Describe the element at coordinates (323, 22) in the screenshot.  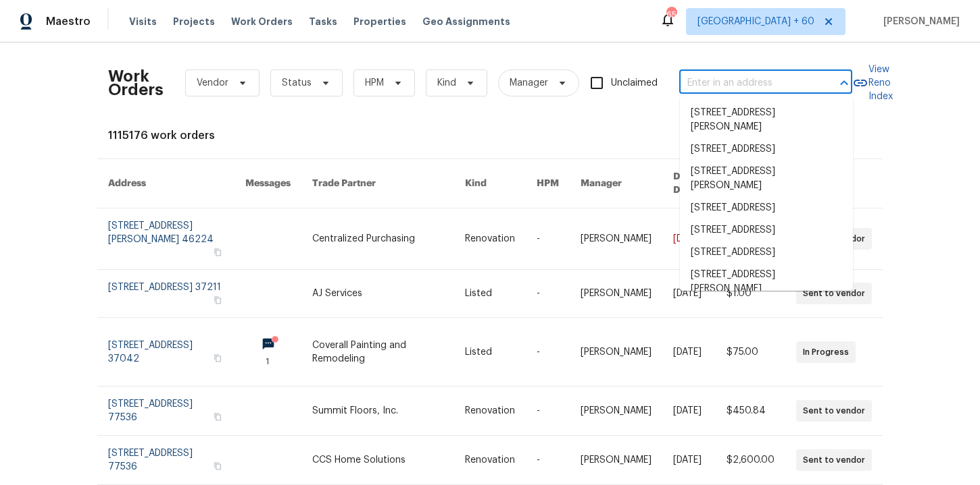
I see `span: Tasks` at that location.